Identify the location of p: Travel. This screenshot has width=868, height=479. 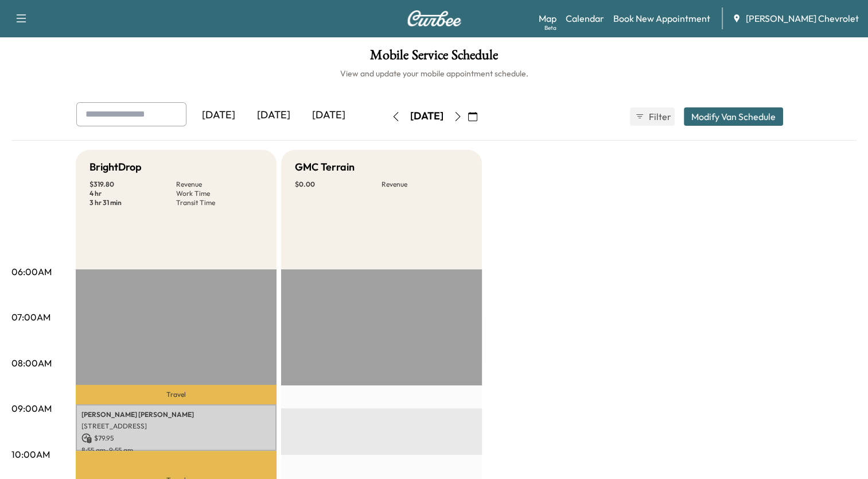
(176, 394).